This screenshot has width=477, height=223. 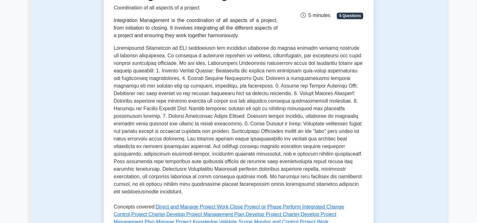 What do you see at coordinates (196, 28) in the screenshot?
I see `div: Integration Management is the coordination of all aspects of a project, from initiation to closin...` at bounding box center [196, 28].